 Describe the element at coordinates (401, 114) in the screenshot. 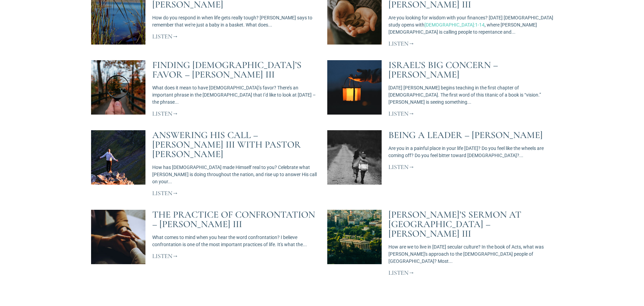

I see `a: Read more about Israel’s Big Concern – Dr. Mark Gignilliat` at that location.